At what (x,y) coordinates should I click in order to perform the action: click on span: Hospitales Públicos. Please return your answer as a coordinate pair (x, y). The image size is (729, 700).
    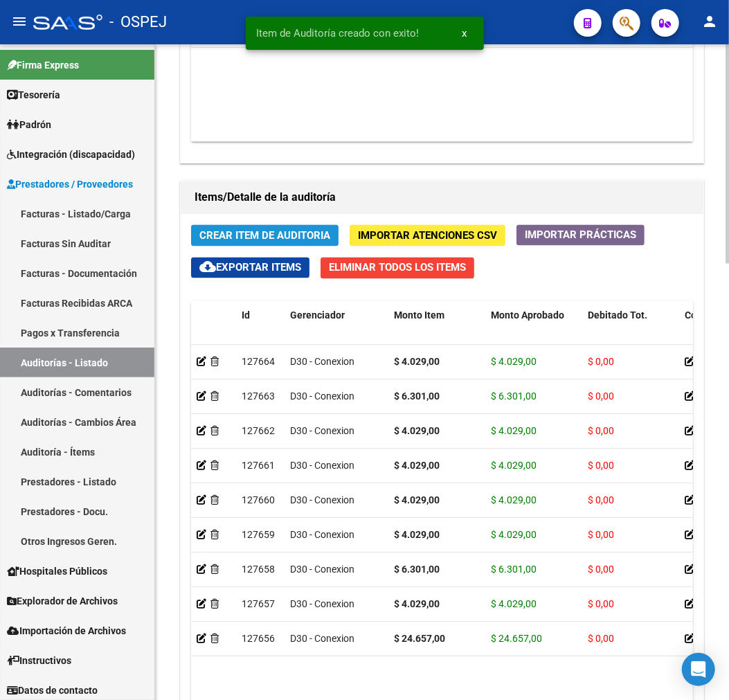
    Looking at the image, I should click on (57, 571).